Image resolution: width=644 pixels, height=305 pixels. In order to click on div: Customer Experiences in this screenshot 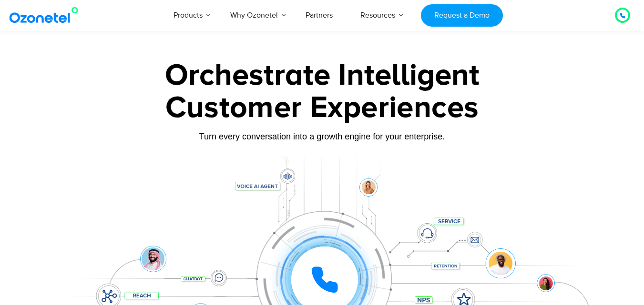, I will do `click(322, 108)`.